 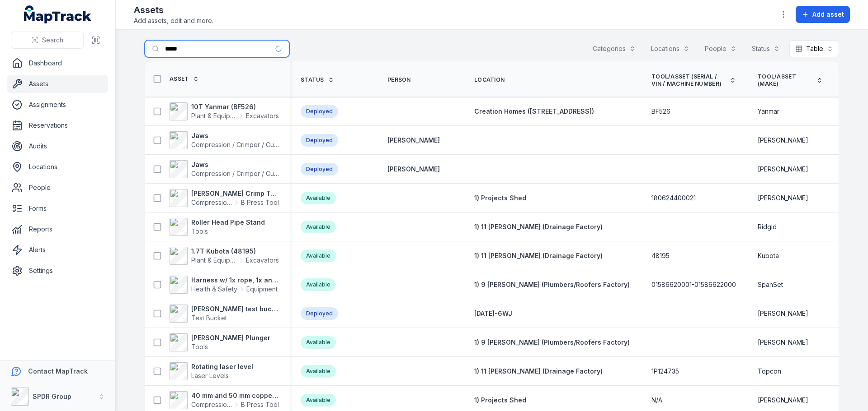 What do you see at coordinates (262, 260) in the screenshot?
I see `span: Excavators` at bounding box center [262, 260].